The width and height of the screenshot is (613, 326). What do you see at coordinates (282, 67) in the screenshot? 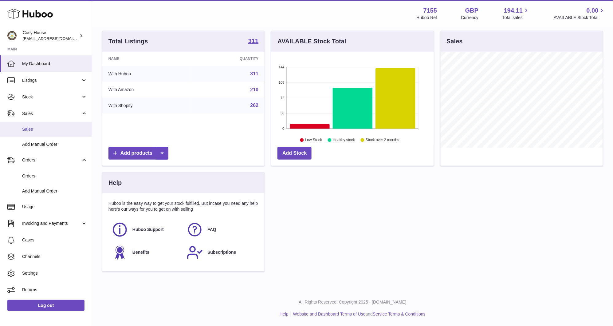
I see `text: 144` at bounding box center [282, 67].